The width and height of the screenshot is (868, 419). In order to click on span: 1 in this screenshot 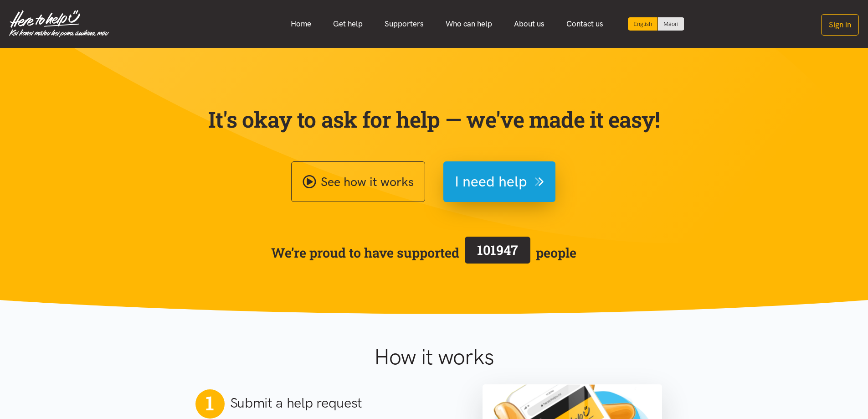, I will do `click(210, 403)`.